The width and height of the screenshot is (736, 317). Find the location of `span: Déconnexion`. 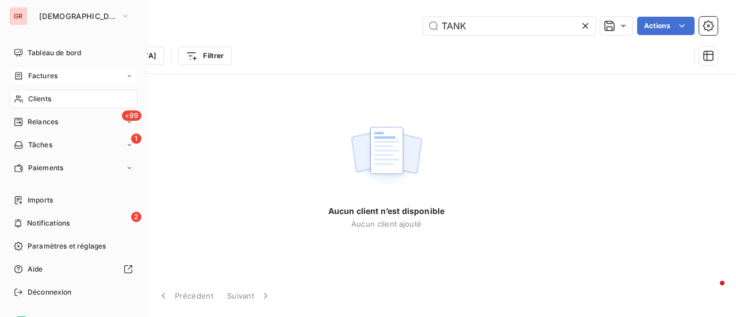

span: Déconnexion is located at coordinates (49, 292).